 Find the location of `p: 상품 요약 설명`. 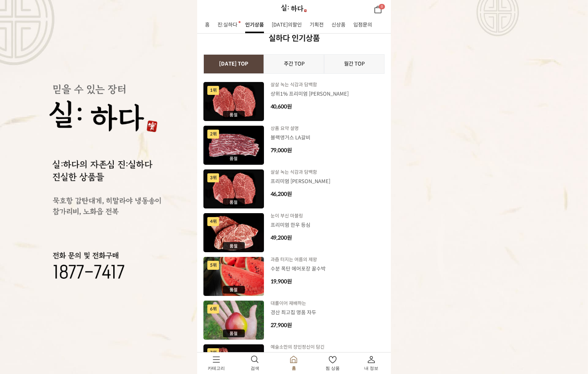

p: 상품 요약 설명 is located at coordinates (325, 129).